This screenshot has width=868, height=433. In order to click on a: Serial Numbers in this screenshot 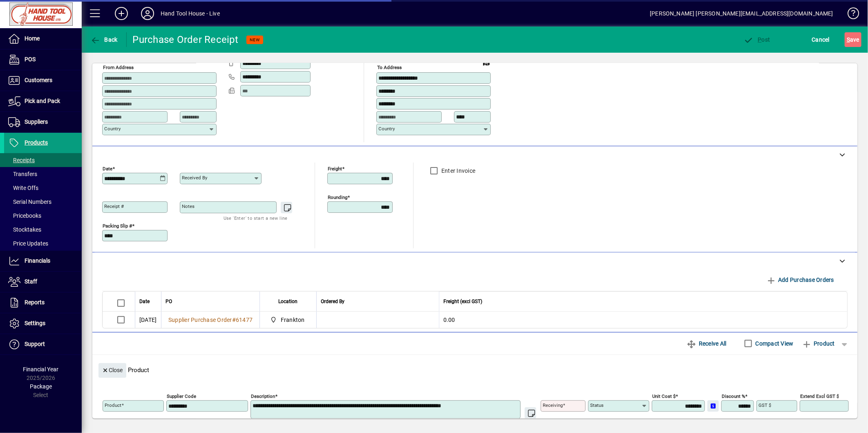, I will do `click(43, 202)`.